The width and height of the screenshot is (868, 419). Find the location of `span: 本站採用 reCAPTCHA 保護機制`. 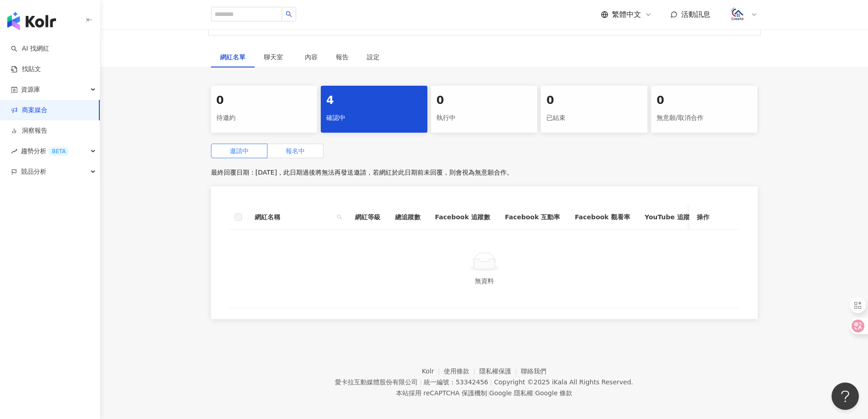

span: 本站採用 reCAPTCHA 保護機制 is located at coordinates (484, 393).